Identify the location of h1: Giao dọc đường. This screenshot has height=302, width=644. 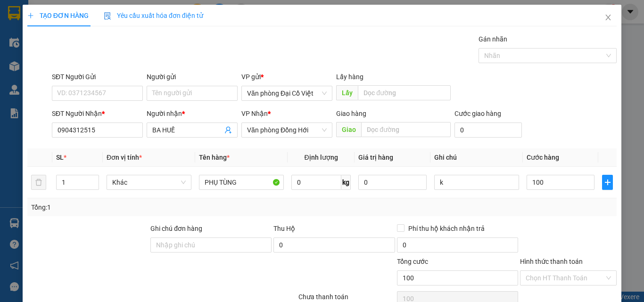
(112, 87).